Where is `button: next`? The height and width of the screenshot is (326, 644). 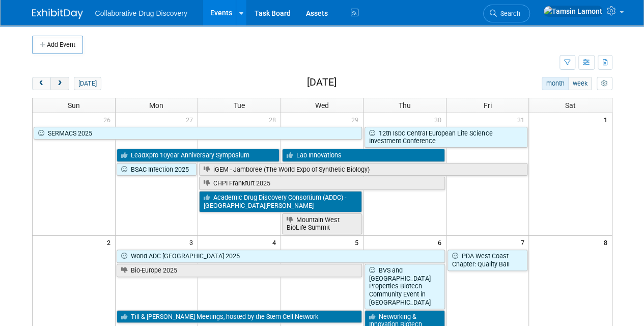
button: next is located at coordinates (60, 84).